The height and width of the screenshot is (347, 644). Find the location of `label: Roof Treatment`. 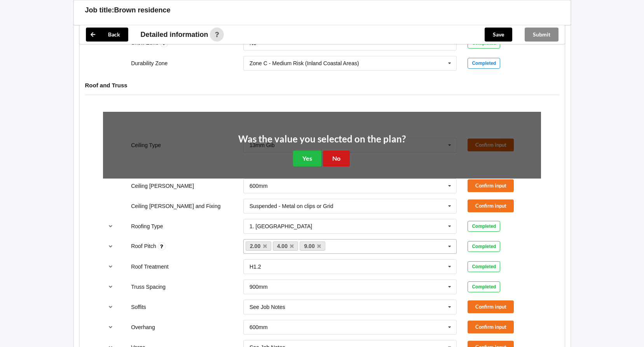

label: Roof Treatment is located at coordinates (149, 267).